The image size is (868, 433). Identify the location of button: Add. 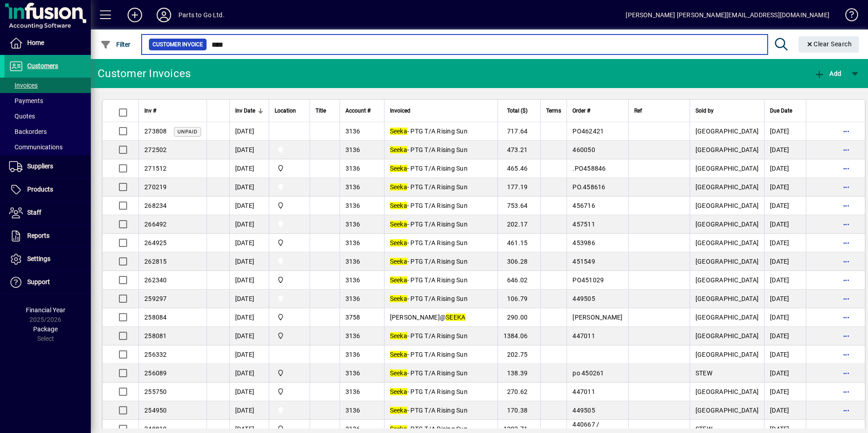
(828, 74).